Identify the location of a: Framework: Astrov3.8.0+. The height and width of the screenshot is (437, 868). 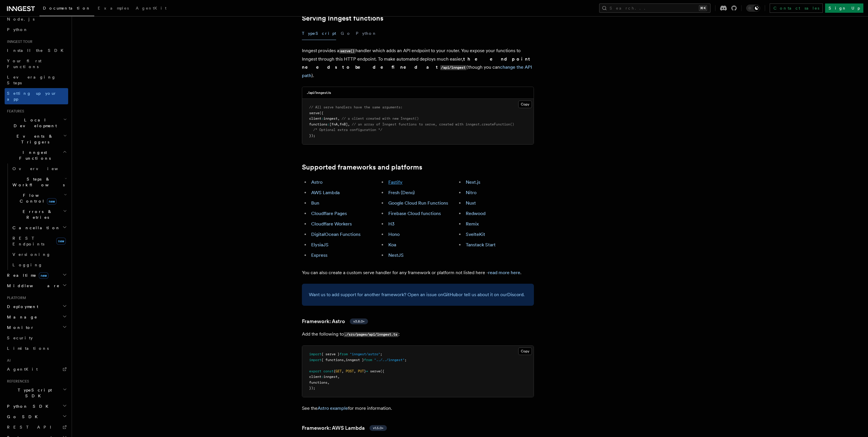
(335, 322).